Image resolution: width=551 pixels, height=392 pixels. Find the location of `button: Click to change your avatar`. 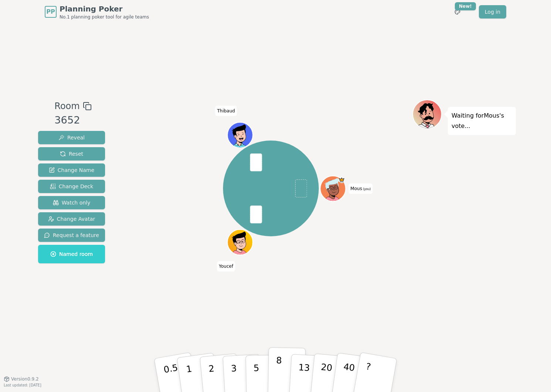

button: Click to change your avatar is located at coordinates (333, 188).